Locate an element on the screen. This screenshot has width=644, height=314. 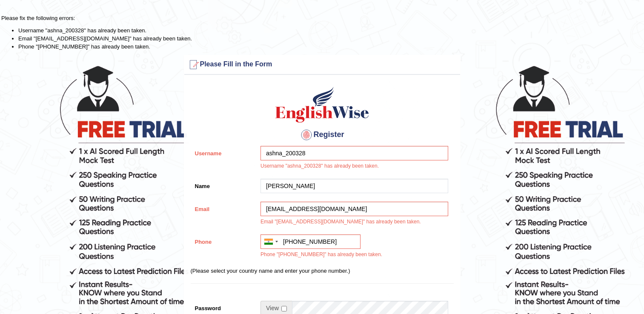
input: Show/Hide Password is located at coordinates (284, 308).